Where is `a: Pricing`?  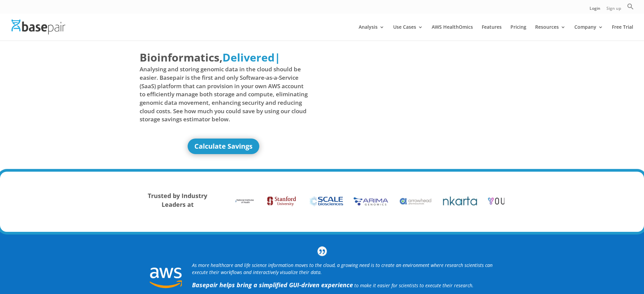 a: Pricing is located at coordinates (519, 32).